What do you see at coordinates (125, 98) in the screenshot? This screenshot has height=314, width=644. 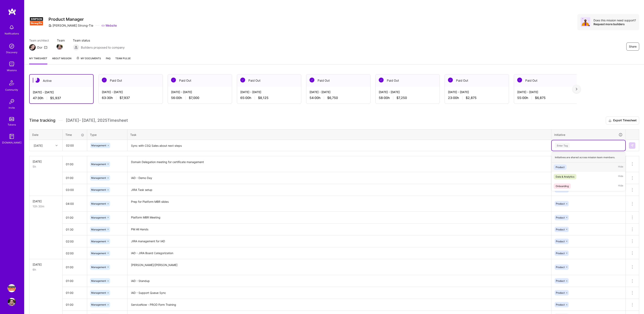 I see `span: $7,937` at bounding box center [125, 98].